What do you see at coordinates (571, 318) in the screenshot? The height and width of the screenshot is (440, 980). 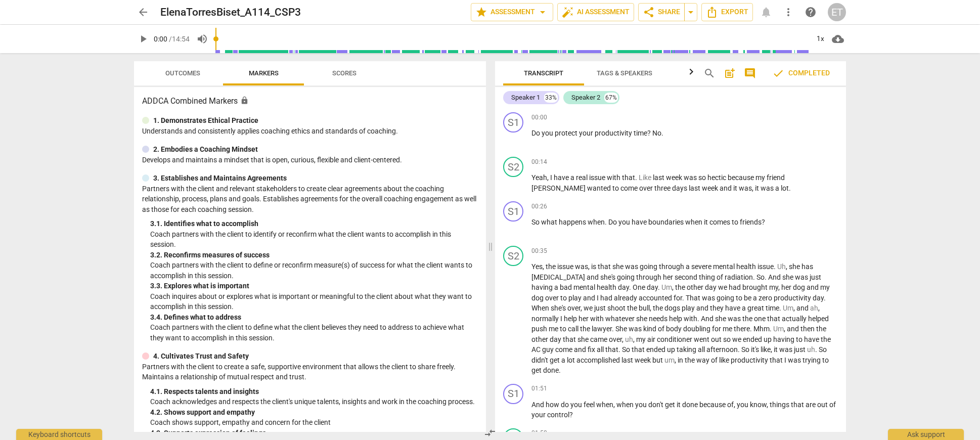 I see `span: help` at bounding box center [571, 318].